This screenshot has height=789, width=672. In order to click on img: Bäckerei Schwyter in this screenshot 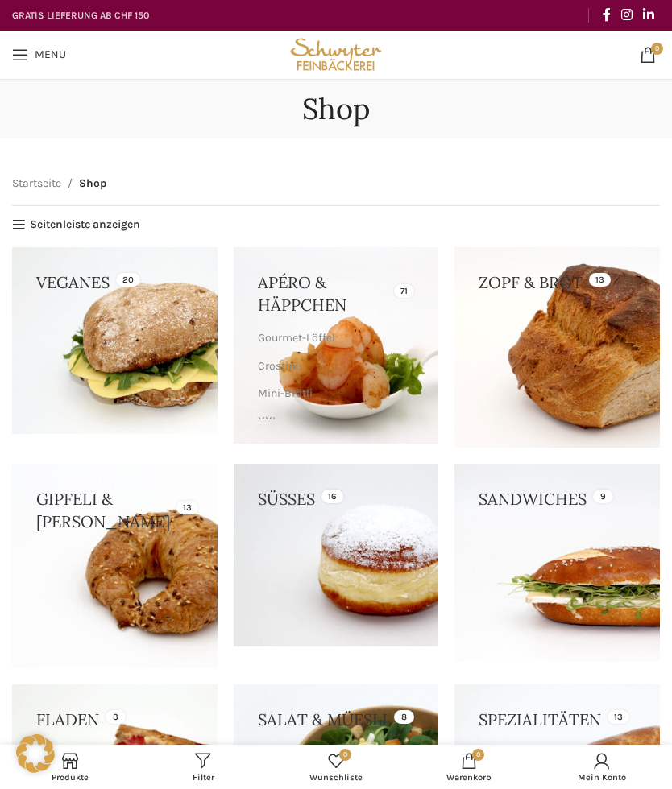, I will do `click(336, 55)`.